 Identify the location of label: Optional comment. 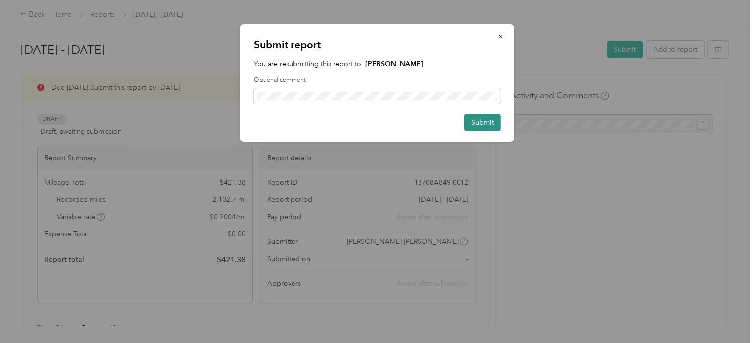
(377, 81).